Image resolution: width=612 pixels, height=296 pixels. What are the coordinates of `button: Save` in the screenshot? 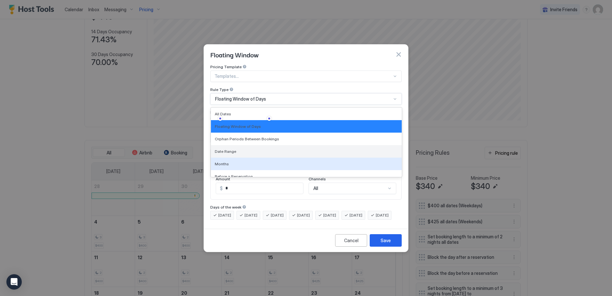 It's located at (386, 240).